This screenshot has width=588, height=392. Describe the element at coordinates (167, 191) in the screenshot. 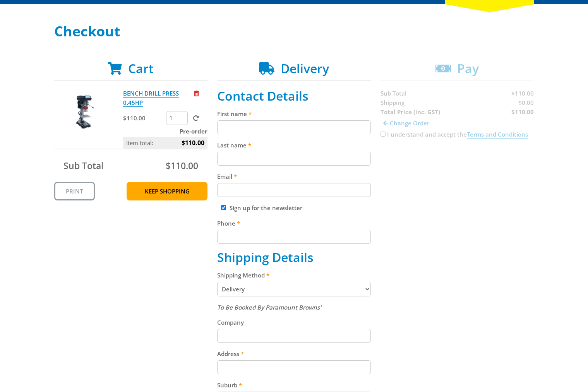

I see `a: Keep Shopping` at that location.